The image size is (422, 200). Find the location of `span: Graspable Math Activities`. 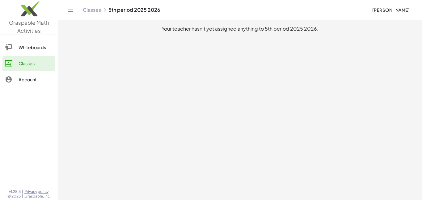

span: Graspable Math Activities is located at coordinates (29, 27).